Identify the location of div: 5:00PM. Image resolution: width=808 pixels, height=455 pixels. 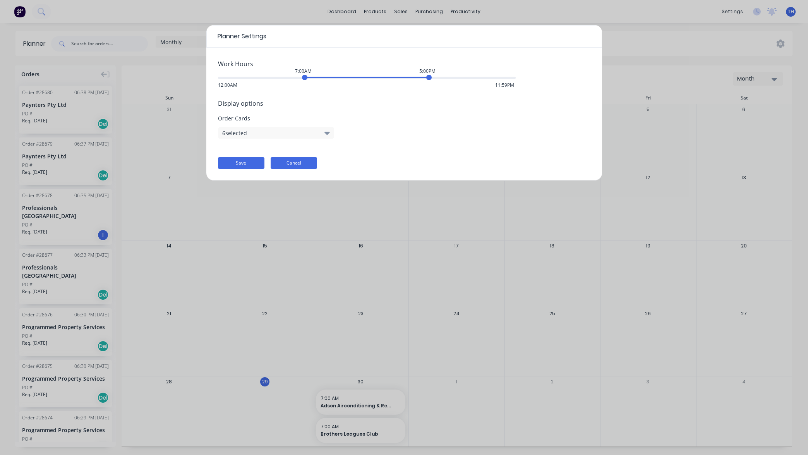
(428, 71).